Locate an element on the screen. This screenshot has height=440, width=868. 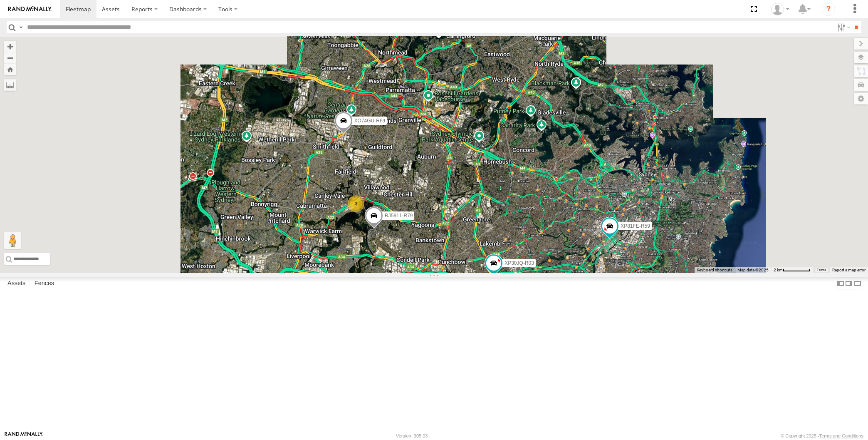
div: Version: 305.03 is located at coordinates (412, 435).